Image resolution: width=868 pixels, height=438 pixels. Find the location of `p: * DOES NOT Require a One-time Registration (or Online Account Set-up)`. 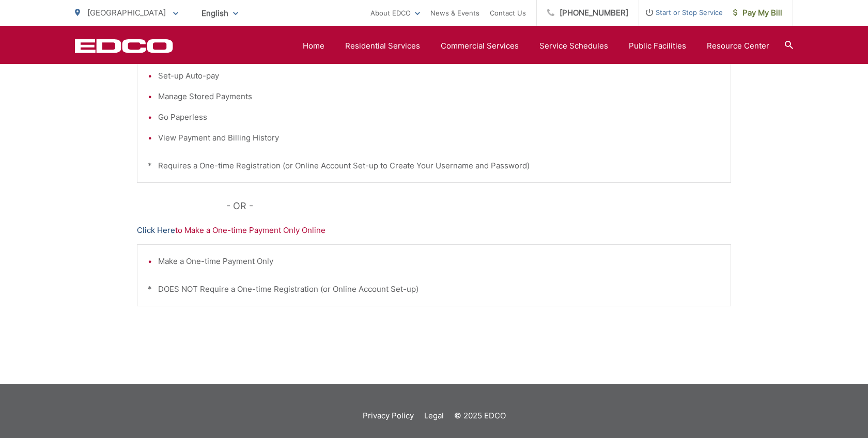

p: * DOES NOT Require a One-time Registration (or Online Account Set-up) is located at coordinates (434, 289).